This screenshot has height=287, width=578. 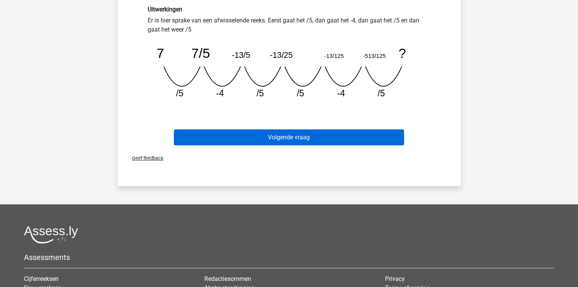 I want to click on tspan: -13/5, so click(x=241, y=55).